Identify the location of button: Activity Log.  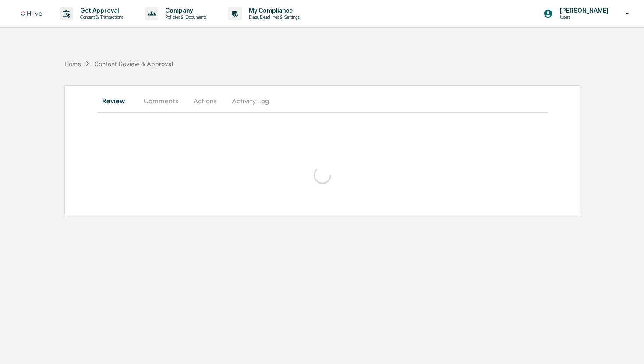
(250, 101).